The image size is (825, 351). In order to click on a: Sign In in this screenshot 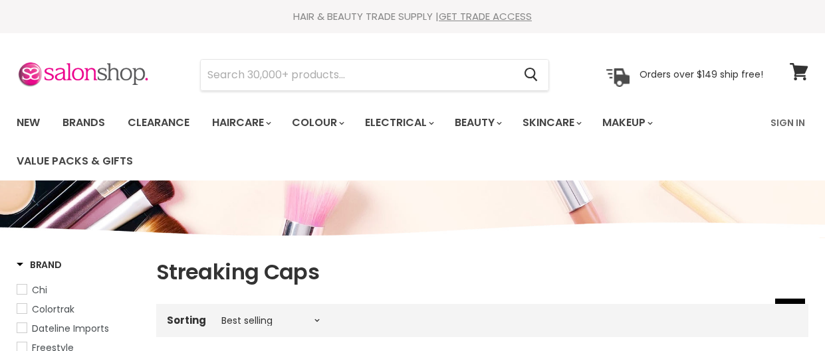, I will do `click(787, 123)`.